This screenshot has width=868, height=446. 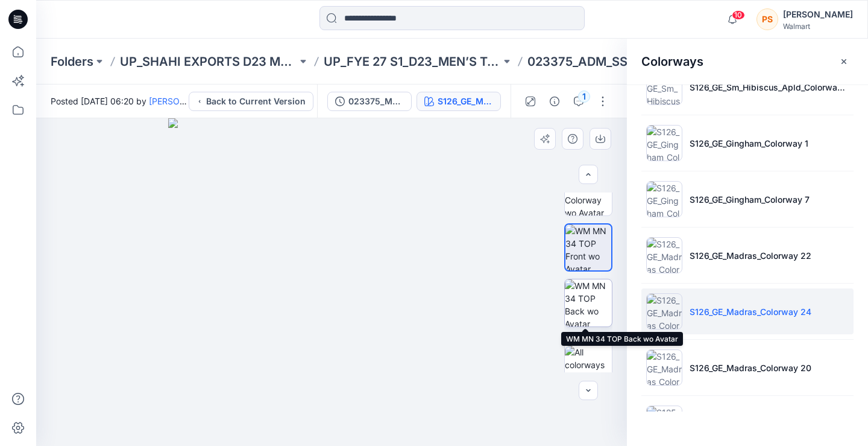 I want to click on img: S126_GE_Madras_Colorway 20, so click(x=664, y=367).